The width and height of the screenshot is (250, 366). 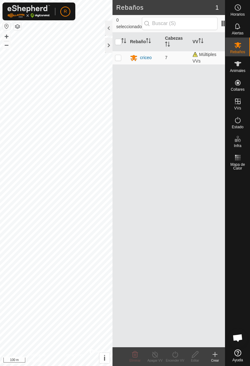 I want to click on span: 7, so click(x=167, y=58).